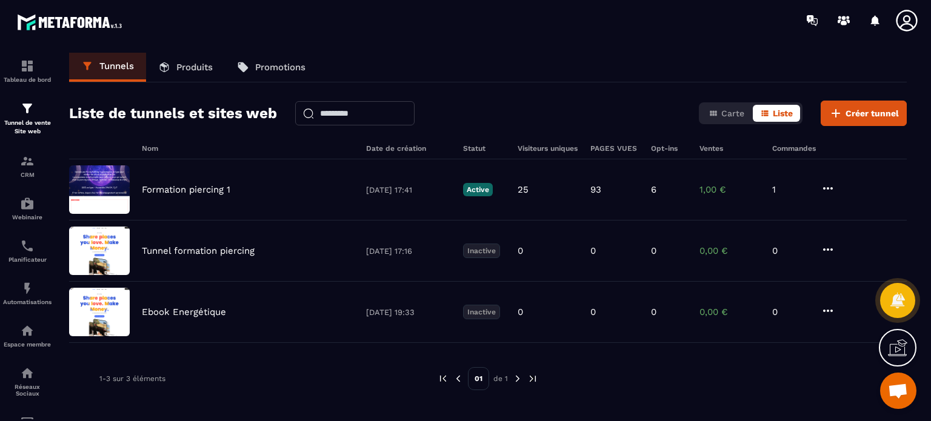  Describe the element at coordinates (485, 149) in the screenshot. I see `h6: Statut` at that location.